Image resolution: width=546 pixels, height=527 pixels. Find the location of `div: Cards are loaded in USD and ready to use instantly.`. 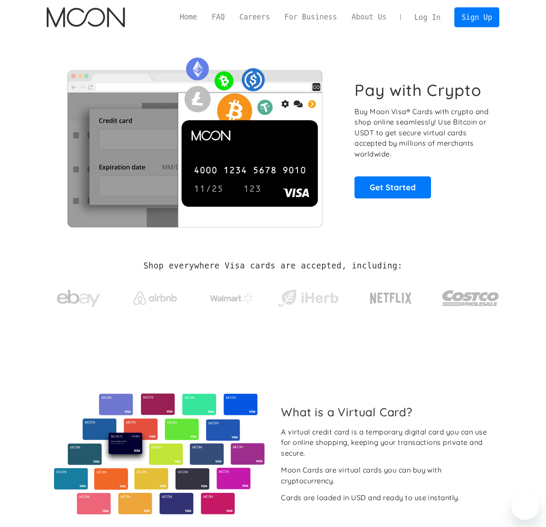

div: Cards are loaded in USD and ready to use instantly. is located at coordinates (370, 497).